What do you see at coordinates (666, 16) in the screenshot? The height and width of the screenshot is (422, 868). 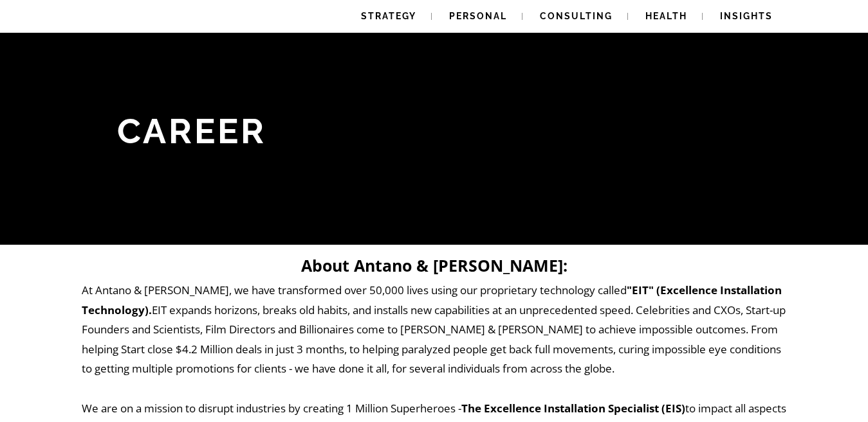 I see `span: Health` at bounding box center [666, 16].